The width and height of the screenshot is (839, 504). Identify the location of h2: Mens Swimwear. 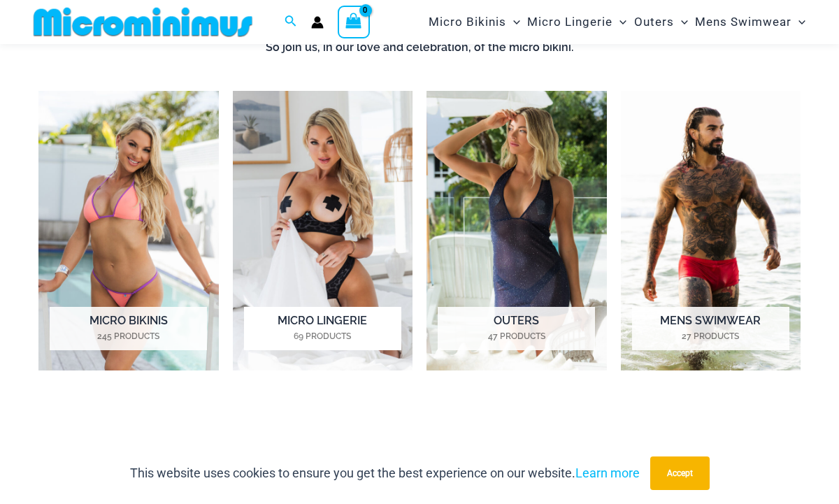
(711, 328).